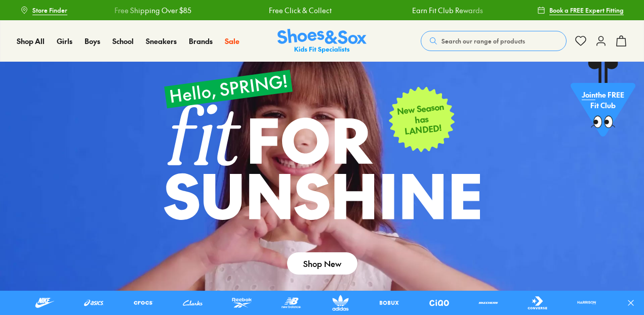  I want to click on span: Brands, so click(201, 41).